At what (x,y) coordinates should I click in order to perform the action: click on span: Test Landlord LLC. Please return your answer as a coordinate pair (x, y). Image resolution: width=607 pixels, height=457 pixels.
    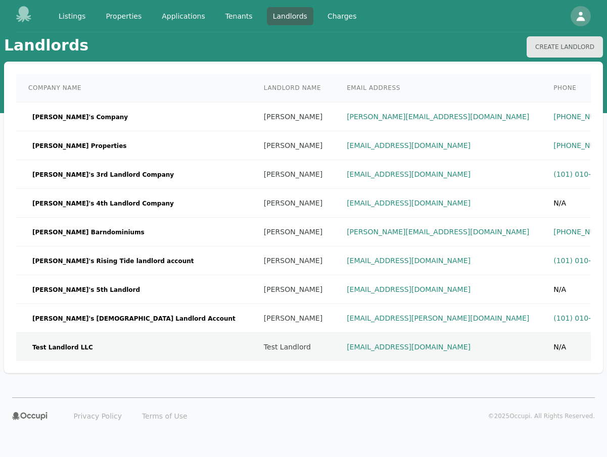
    Looking at the image, I should click on (63, 348).